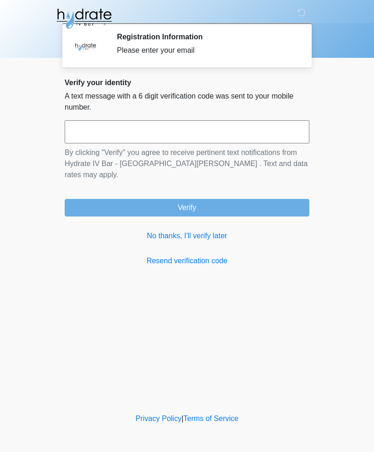 This screenshot has height=452, width=374. What do you see at coordinates (159, 418) in the screenshot?
I see `a: Privacy Policy` at bounding box center [159, 418].